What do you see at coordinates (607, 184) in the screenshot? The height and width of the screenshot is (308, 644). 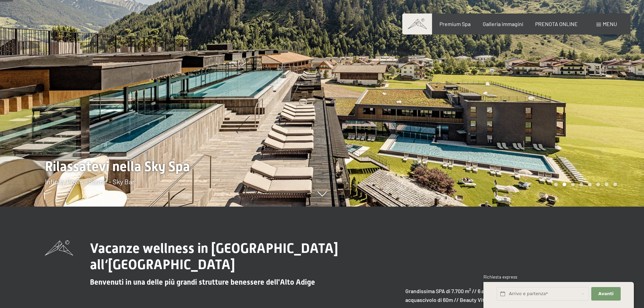 I see `div: Carousel Page 7` at bounding box center [607, 184].